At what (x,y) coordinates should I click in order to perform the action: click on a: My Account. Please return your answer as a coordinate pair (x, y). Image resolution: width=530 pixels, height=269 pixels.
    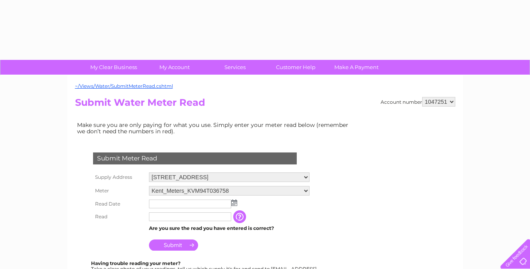
    Looking at the image, I should click on (174, 67).